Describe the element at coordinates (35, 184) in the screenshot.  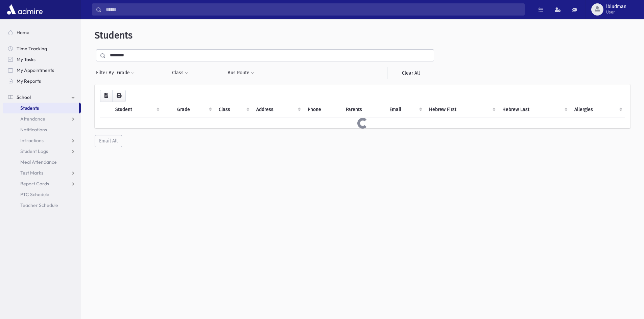
I see `span: Report Cards` at that location.